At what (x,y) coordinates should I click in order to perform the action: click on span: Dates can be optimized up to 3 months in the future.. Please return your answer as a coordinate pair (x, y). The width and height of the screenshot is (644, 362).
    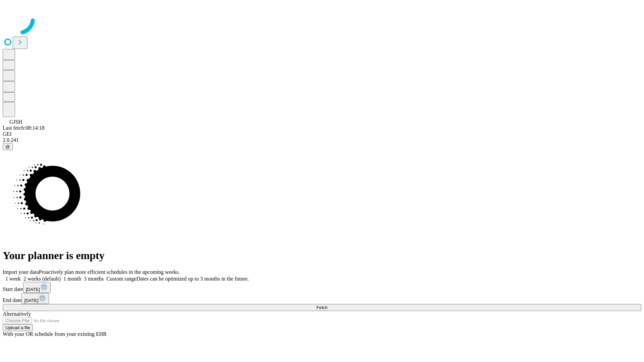
    Looking at the image, I should click on (192, 279).